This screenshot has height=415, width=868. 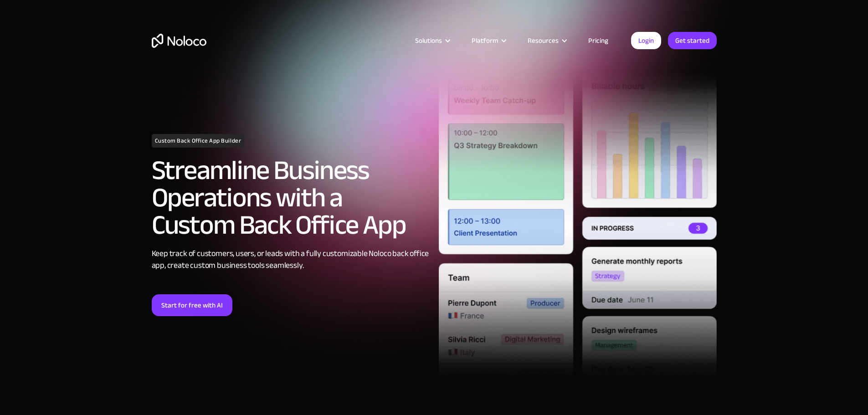 I want to click on h1: Custom Back Office App Builder, so click(x=198, y=141).